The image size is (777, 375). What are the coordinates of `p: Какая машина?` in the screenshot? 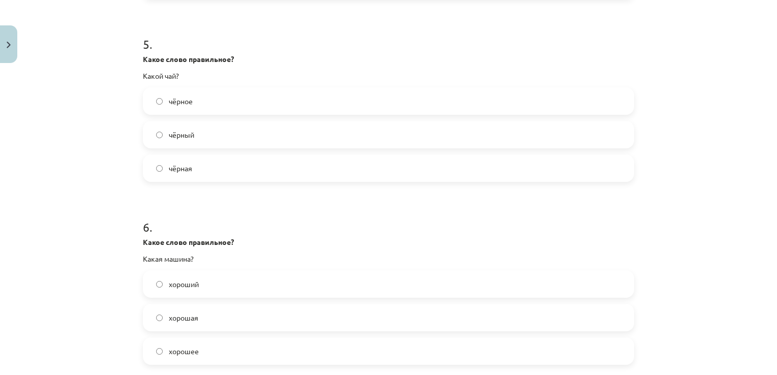 It's located at (388, 259).